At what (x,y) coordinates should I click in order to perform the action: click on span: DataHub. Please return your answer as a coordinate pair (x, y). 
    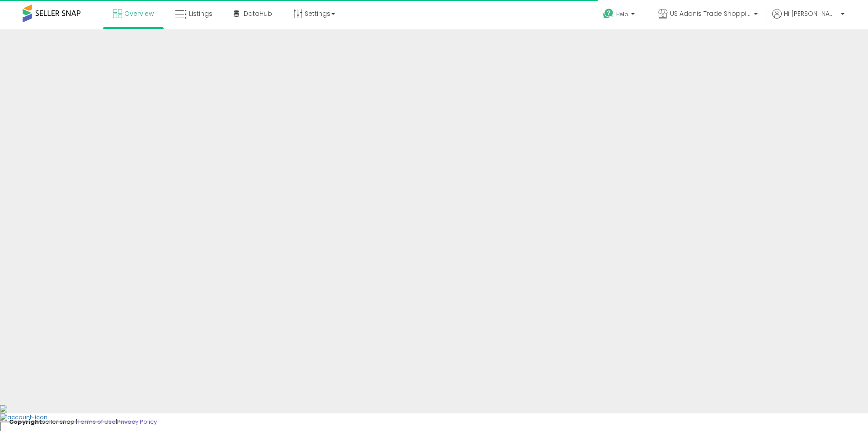
    Looking at the image, I should click on (258, 13).